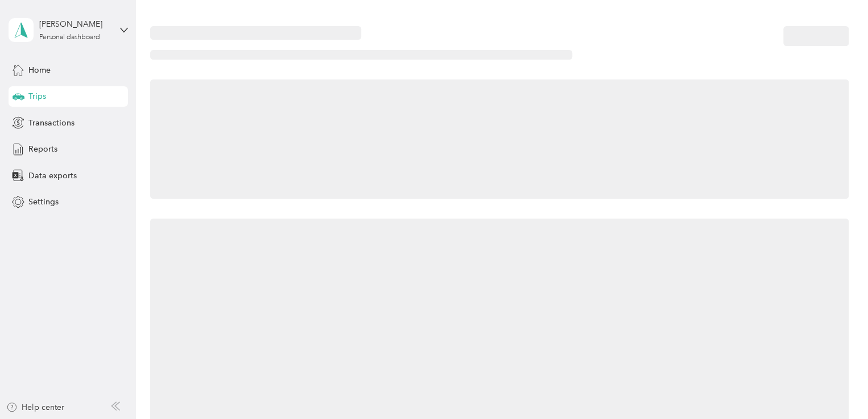 The image size is (868, 419). Describe the element at coordinates (36, 407) in the screenshot. I see `button: Help center` at that location.